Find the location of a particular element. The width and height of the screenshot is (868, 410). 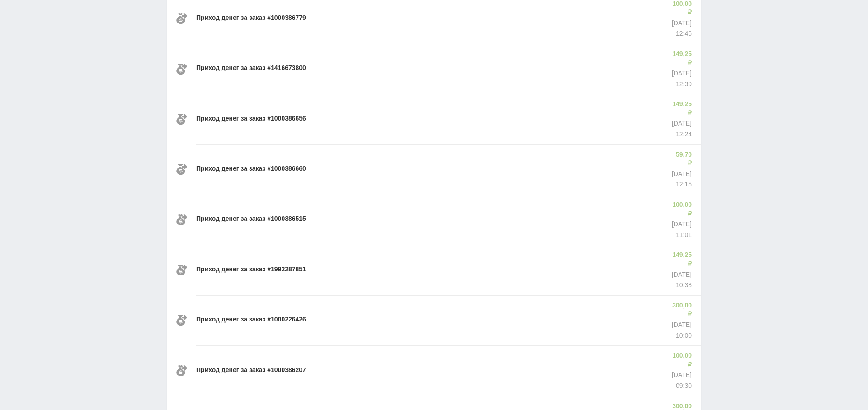

p: Приход денег за заказ #1000386207 is located at coordinates (251, 370).